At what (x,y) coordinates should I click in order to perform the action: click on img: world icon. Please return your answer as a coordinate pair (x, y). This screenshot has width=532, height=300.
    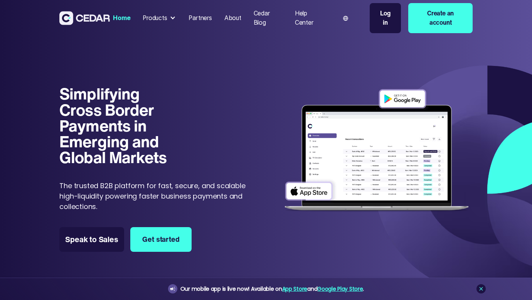
    Looking at the image, I should click on (345, 18).